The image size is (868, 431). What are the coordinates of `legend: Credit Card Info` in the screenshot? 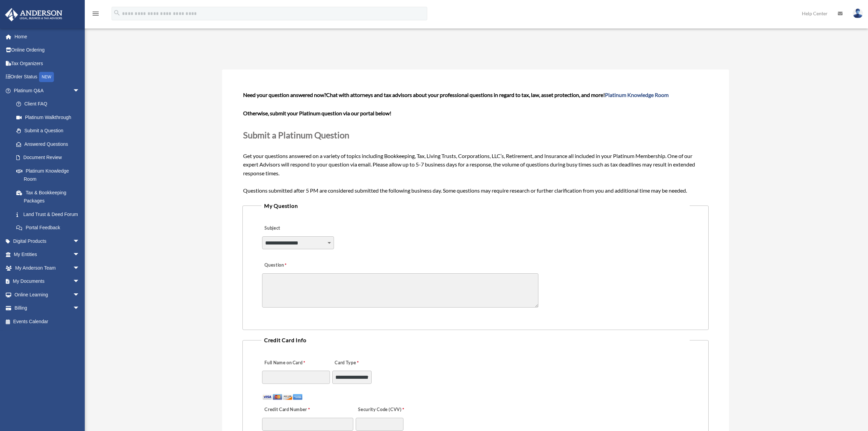 It's located at (475, 340).